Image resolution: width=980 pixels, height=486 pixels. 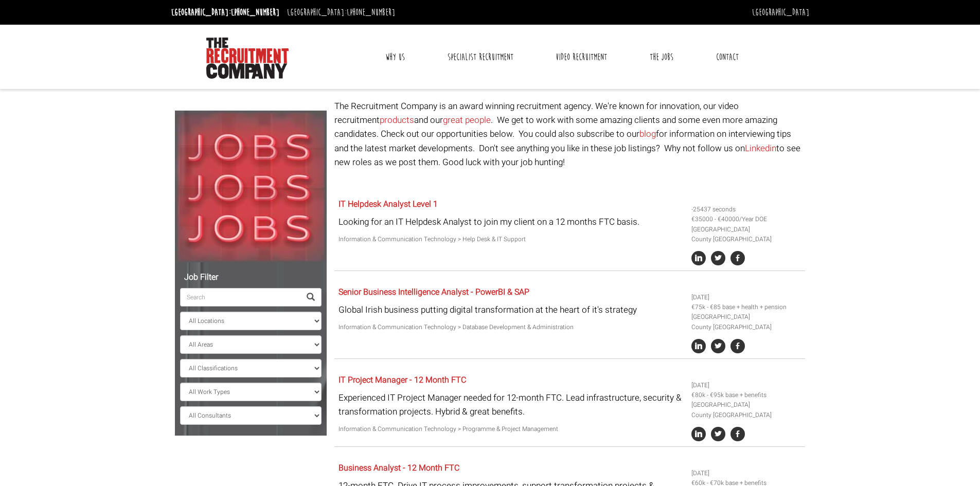 I want to click on li: €35000 - €40000/Year DOE, so click(x=746, y=219).